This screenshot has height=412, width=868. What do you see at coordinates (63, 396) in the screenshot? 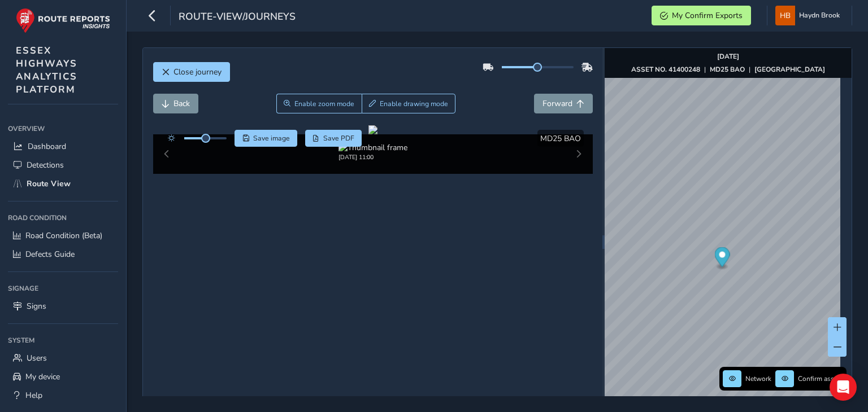
I see `a: Help` at bounding box center [63, 396].